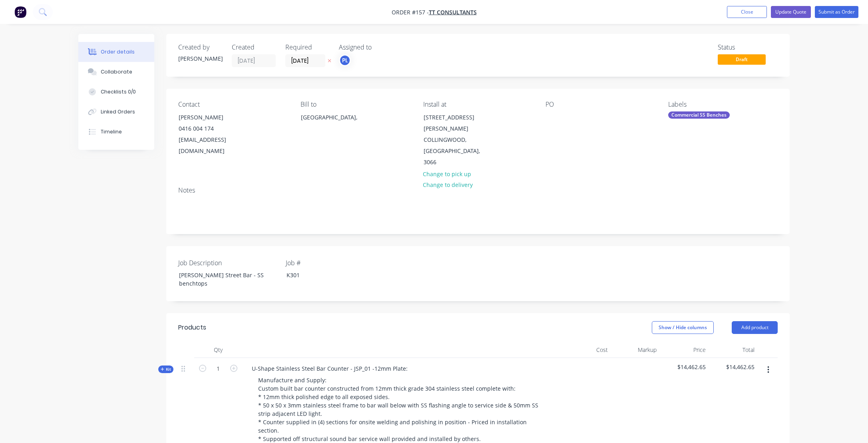 This screenshot has width=868, height=443. Describe the element at coordinates (684, 349) in the screenshot. I see `div: Price` at that location.